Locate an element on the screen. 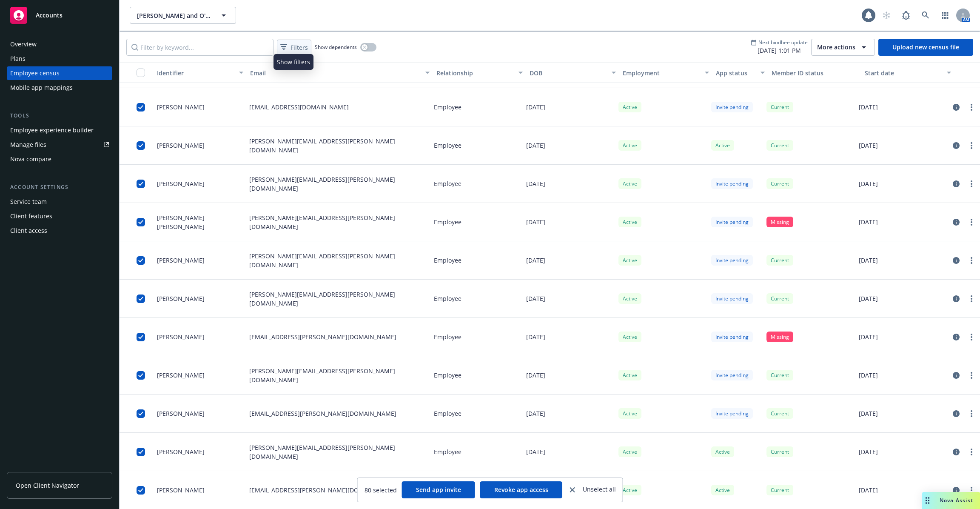 The height and width of the screenshot is (509, 980). div: DOB is located at coordinates (568, 73).